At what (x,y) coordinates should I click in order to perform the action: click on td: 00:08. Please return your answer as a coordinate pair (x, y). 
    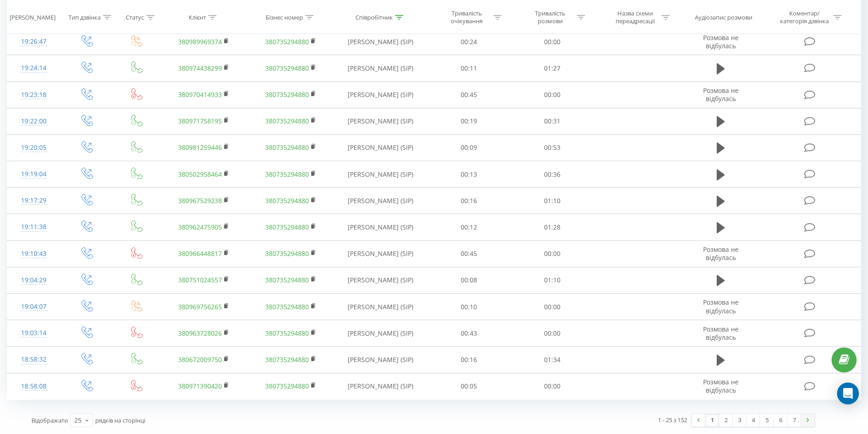
    Looking at the image, I should click on (469, 280).